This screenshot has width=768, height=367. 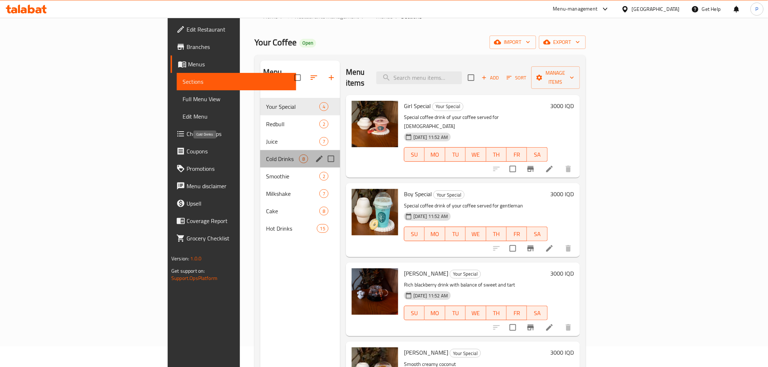 I want to click on button: Manage items, so click(x=555, y=78).